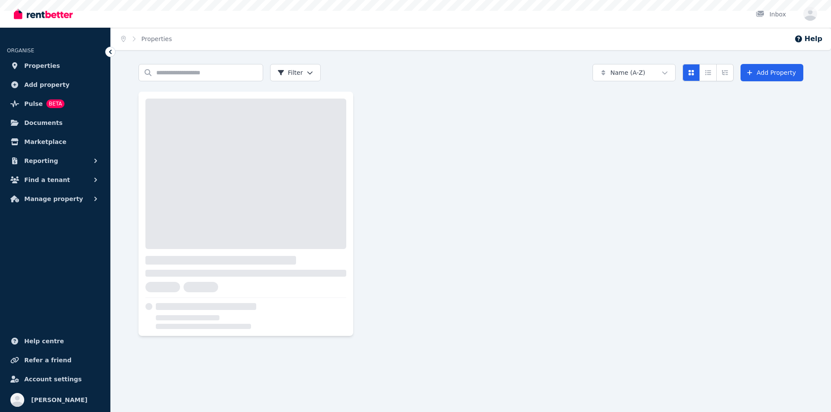 The image size is (831, 412). What do you see at coordinates (33, 104) in the screenshot?
I see `span: Pulse` at bounding box center [33, 104].